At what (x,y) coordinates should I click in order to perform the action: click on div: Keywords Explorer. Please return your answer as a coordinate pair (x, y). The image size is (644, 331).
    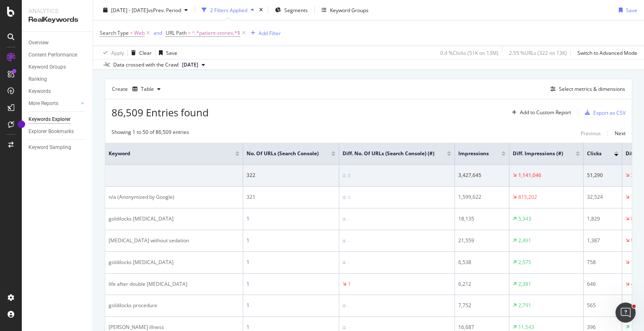
    Looking at the image, I should click on (50, 119).